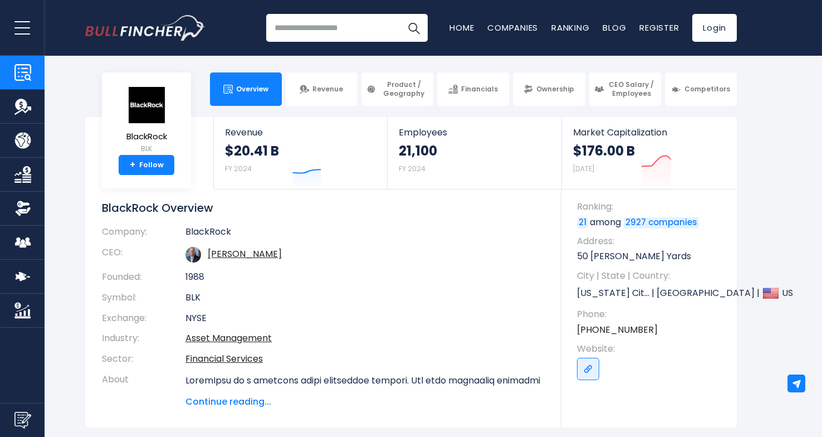 The width and height of the screenshot is (822, 437). What do you see at coordinates (147, 120) in the screenshot?
I see `a: BlackRock BLK` at bounding box center [147, 120].